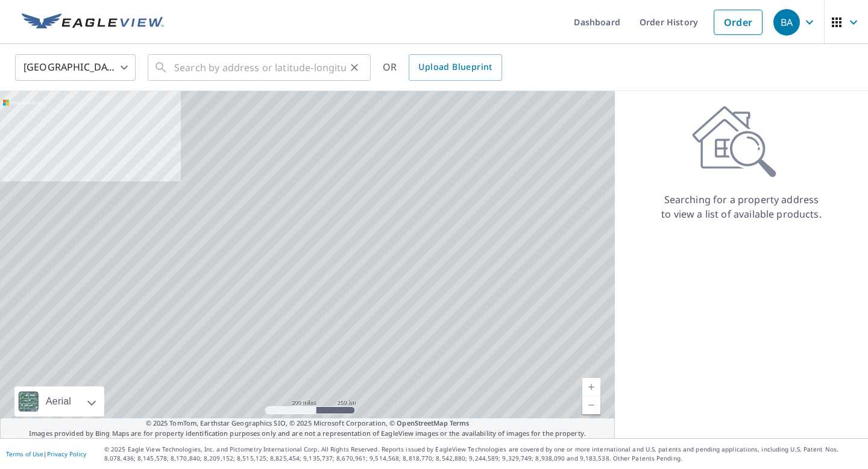  I want to click on a: Current Level 5, Zoom In, so click(591, 387).